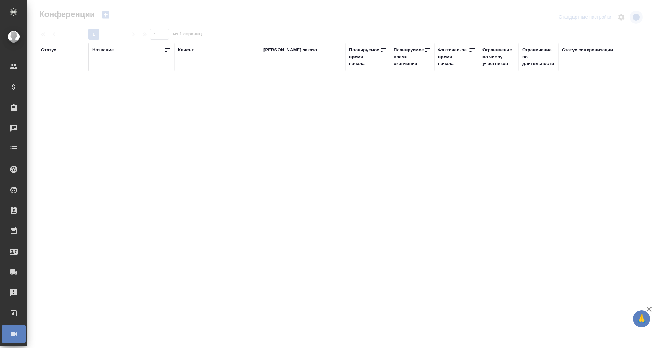 This screenshot has width=657, height=348. I want to click on div: Фактическое время начала, so click(454, 57).